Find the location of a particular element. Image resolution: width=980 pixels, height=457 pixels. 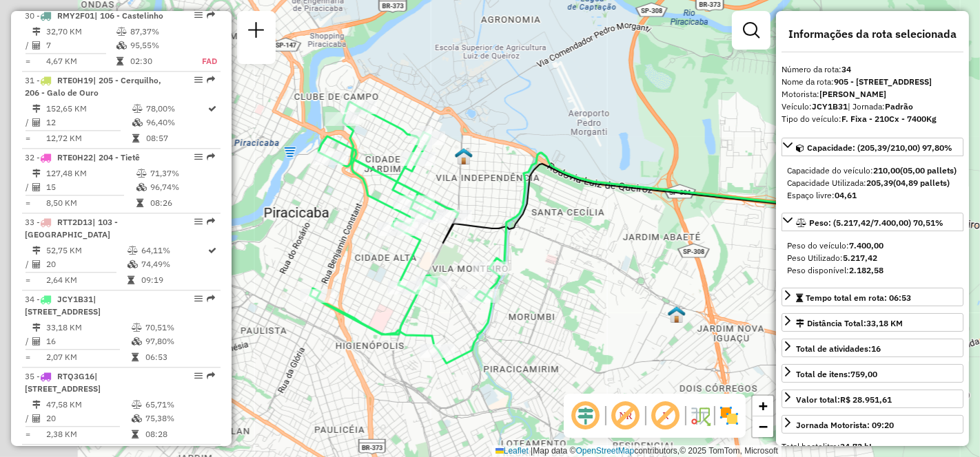

span: Ocultar deslocamento is located at coordinates (586, 417).